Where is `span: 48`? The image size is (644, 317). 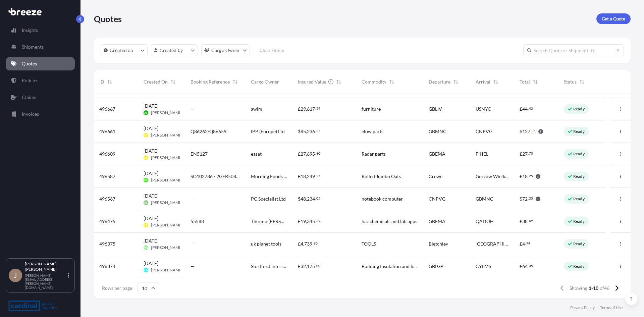 span: 48 is located at coordinates (303, 198).